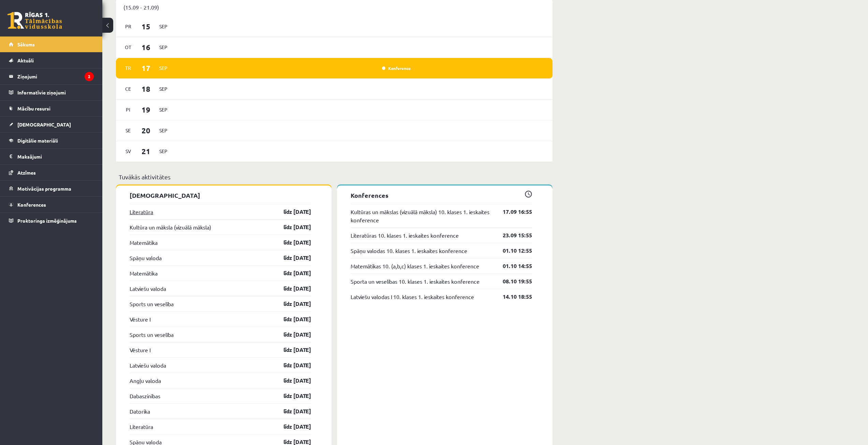  Describe the element at coordinates (512, 251) in the screenshot. I see `a: 01.10 12:55` at that location.